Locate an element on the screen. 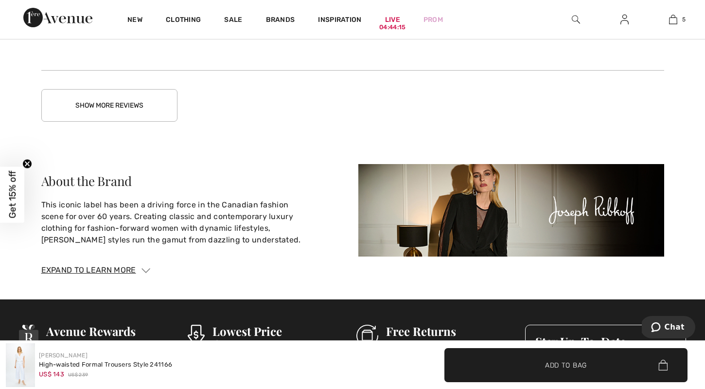 The width and height of the screenshot is (705, 389). img: Free Returns is located at coordinates (367, 335).